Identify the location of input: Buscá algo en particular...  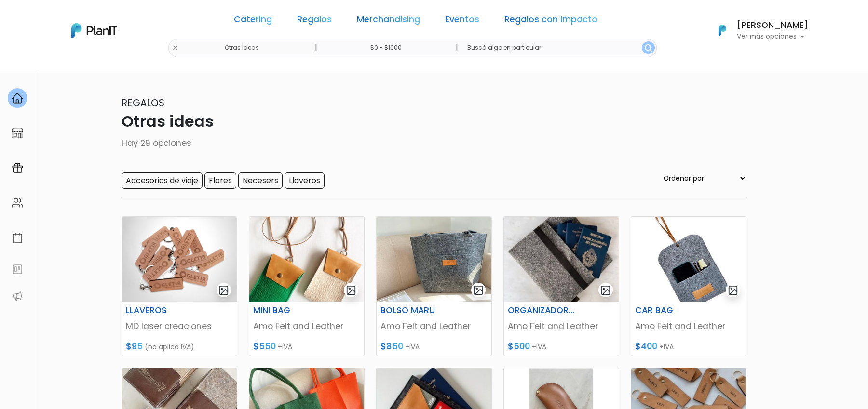
(558, 48).